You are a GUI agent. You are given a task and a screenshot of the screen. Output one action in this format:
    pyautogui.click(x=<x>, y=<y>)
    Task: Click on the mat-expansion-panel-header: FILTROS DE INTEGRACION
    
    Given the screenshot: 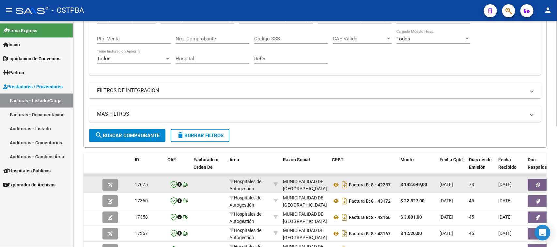 What is the action you would take?
    pyautogui.click(x=315, y=91)
    